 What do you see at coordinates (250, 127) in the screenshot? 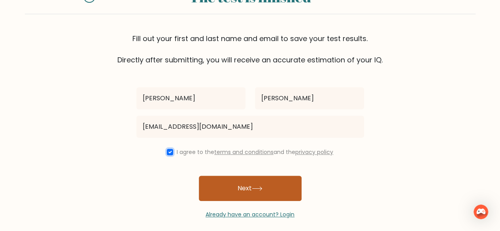
I see `input: Email` at bounding box center [250, 127].